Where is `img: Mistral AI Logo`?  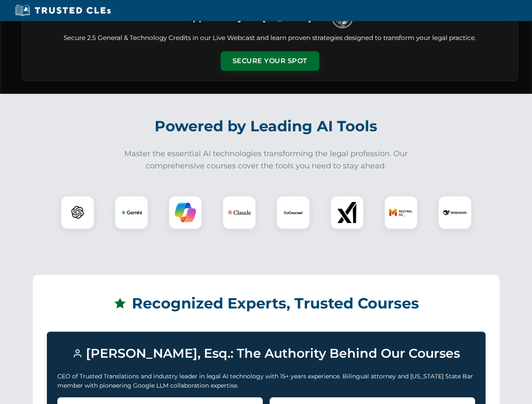
img: Mistral AI Logo is located at coordinates (401, 213).